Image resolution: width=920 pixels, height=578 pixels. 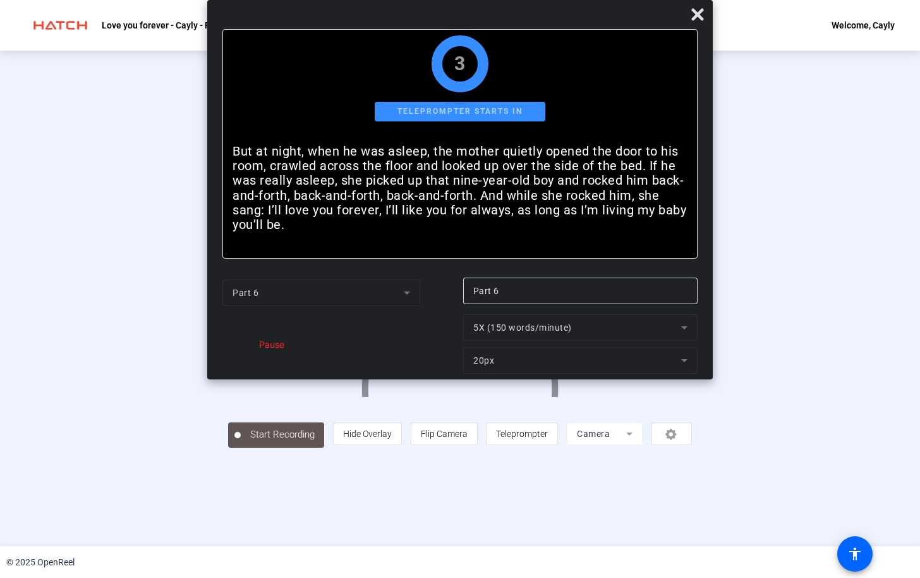 What do you see at coordinates (60, 25) in the screenshot?
I see `img: OpenReel logo` at bounding box center [60, 25].